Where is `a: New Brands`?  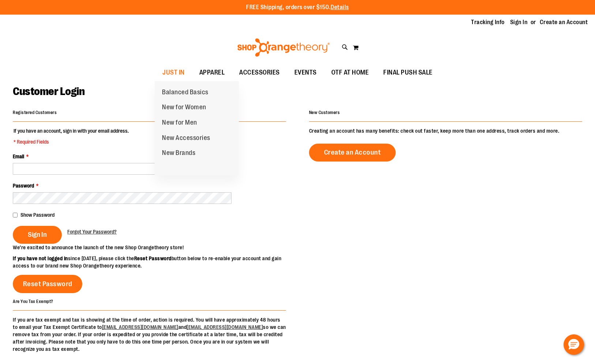
a: New Brands is located at coordinates (179, 153).